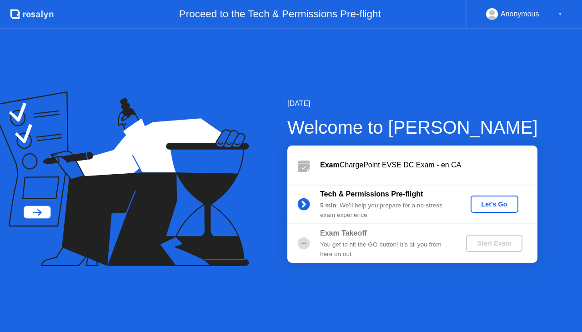 The height and width of the screenshot is (332, 582). Describe the element at coordinates (328, 205) in the screenshot. I see `b: 5 min` at that location.